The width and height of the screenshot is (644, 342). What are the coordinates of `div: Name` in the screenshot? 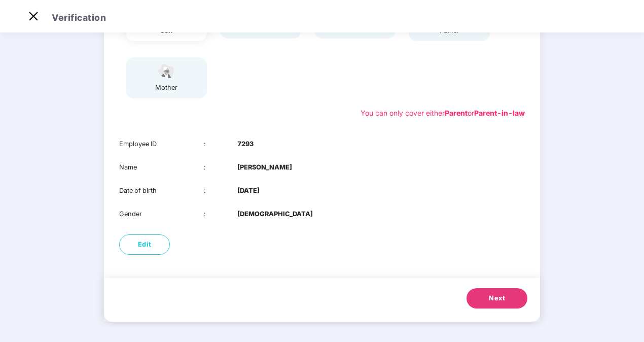 It's located at (162, 167).